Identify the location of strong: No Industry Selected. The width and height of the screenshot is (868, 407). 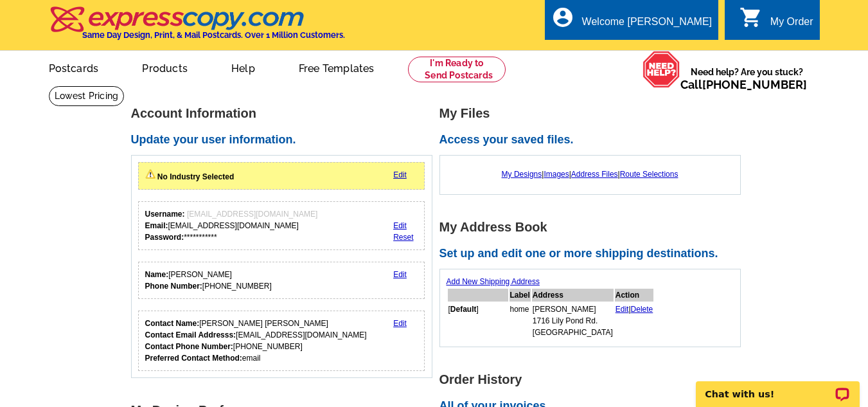
(195, 177).